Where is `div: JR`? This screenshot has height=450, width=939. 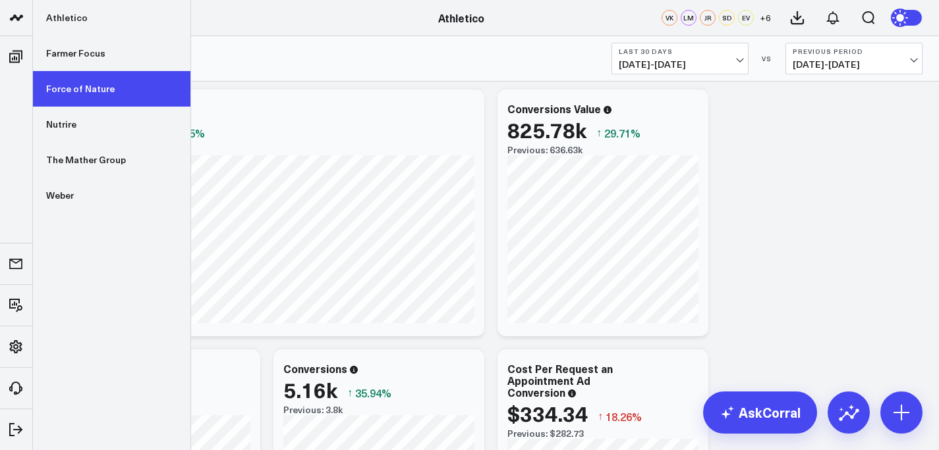
div: JR is located at coordinates (707, 18).